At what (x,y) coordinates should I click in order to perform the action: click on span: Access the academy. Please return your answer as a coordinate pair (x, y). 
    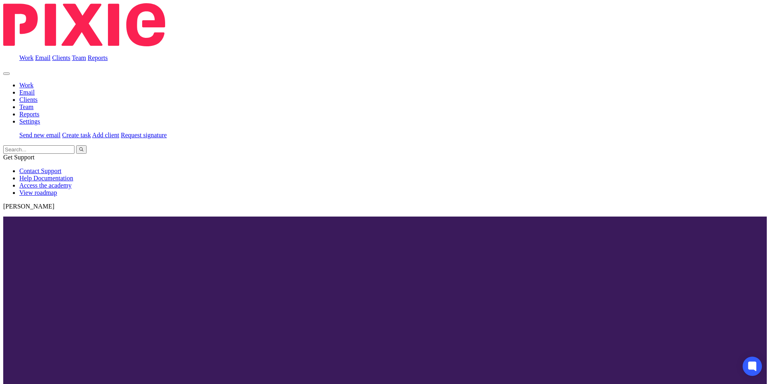
    Looking at the image, I should click on (46, 185).